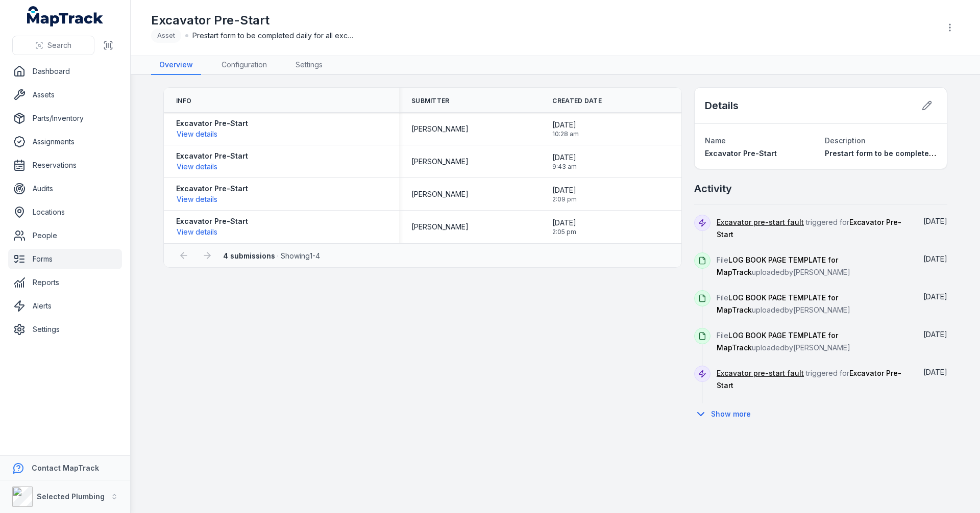  I want to click on a: Forms, so click(65, 259).